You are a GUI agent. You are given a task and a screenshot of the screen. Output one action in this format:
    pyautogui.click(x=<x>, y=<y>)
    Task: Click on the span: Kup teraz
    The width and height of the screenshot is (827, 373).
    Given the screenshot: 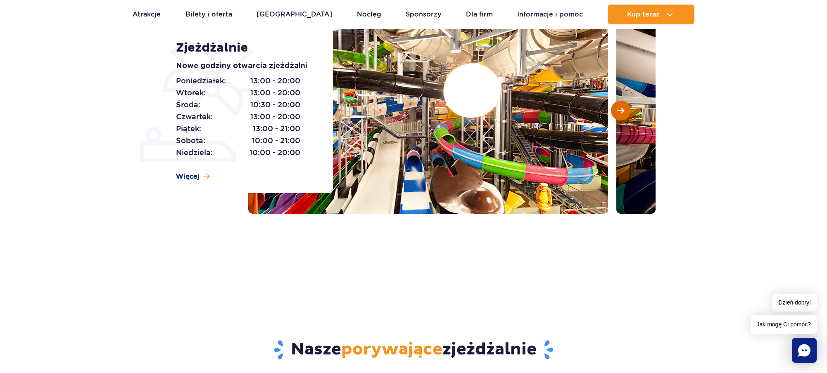 What is the action you would take?
    pyautogui.click(x=643, y=14)
    